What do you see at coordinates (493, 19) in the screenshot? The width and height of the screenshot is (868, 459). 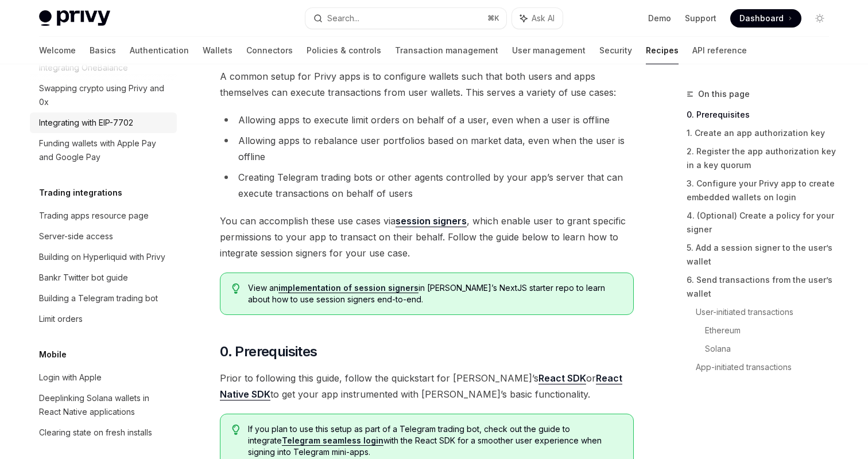 I see `span: ⌘ K` at bounding box center [493, 19].